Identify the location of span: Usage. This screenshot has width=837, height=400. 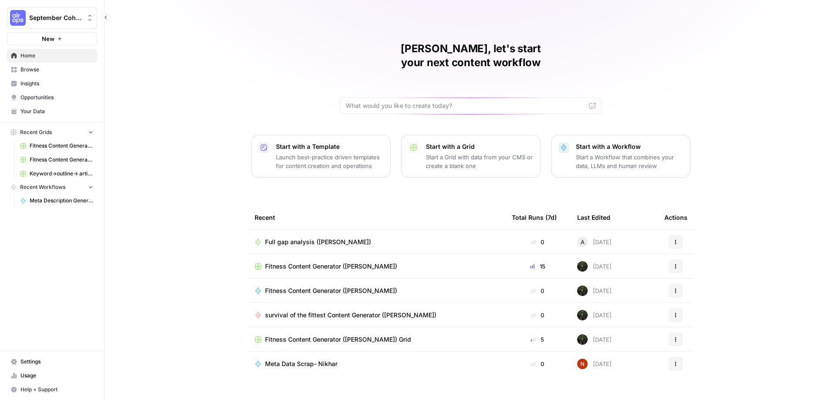
(57, 376).